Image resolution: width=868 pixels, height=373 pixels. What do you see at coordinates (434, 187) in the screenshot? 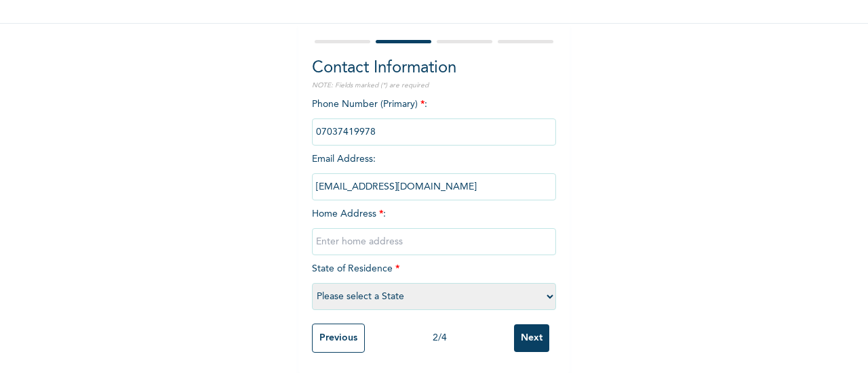
I see `input: Enter email Address` at bounding box center [434, 187].